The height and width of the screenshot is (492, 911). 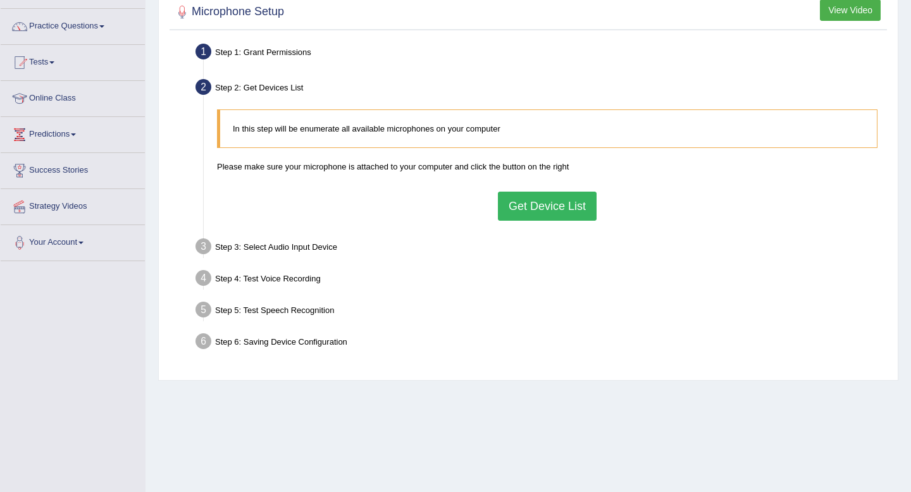 I want to click on a: Predictions, so click(x=73, y=133).